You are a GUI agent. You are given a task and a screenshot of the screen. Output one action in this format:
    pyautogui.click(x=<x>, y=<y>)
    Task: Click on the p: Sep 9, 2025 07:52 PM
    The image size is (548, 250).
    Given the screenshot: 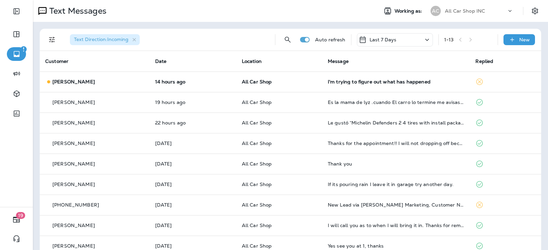 What is the action you would take?
    pyautogui.click(x=193, y=164)
    